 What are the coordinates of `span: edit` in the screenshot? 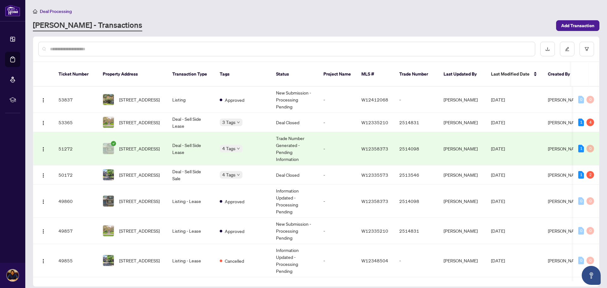 It's located at (567, 49).